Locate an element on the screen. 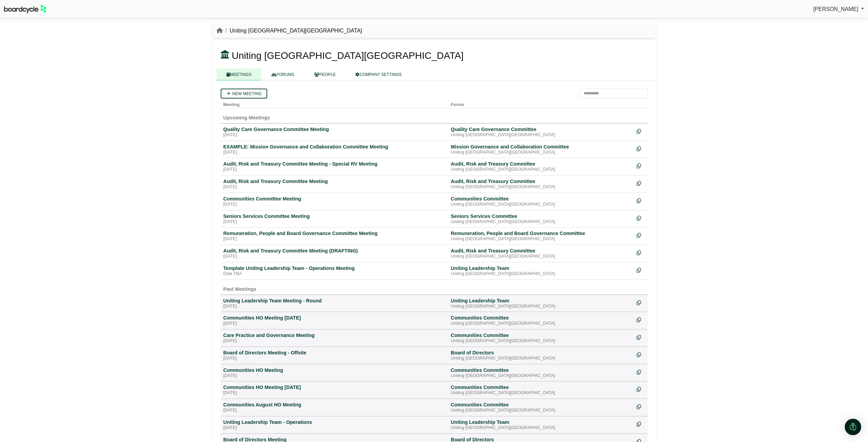 The height and width of the screenshot is (442, 868). div: Remuneration, People and Board Governance Committee is located at coordinates (541, 233).